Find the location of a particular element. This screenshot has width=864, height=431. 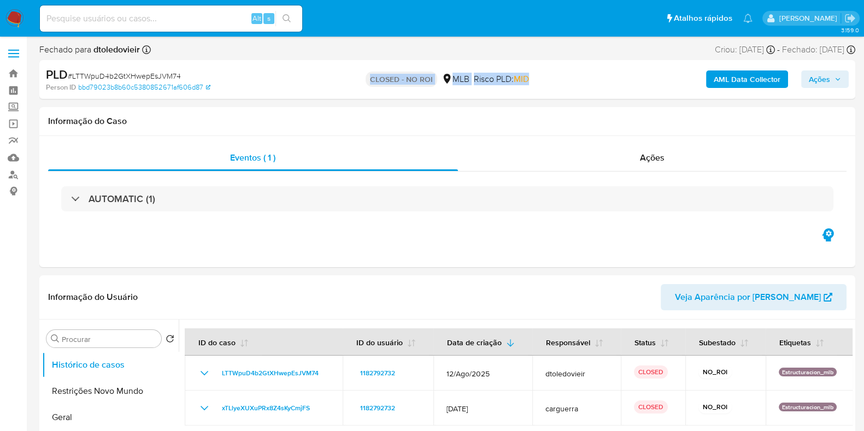

h1: Informação do Caso is located at coordinates (447, 121).